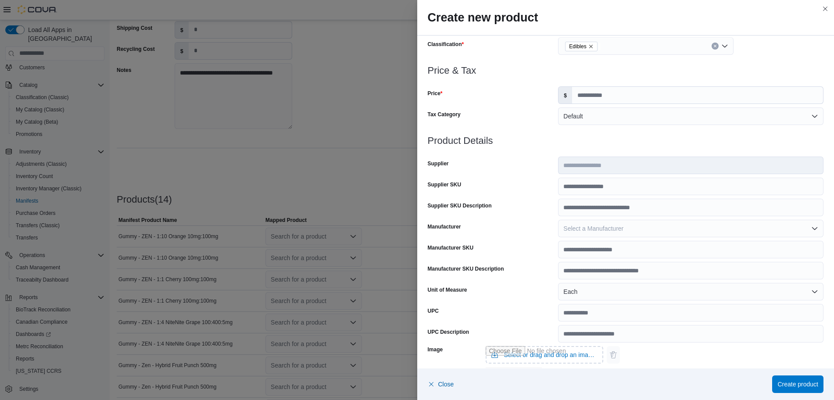  What do you see at coordinates (450, 248) in the screenshot?
I see `label: Manufacturer SKU` at bounding box center [450, 248].